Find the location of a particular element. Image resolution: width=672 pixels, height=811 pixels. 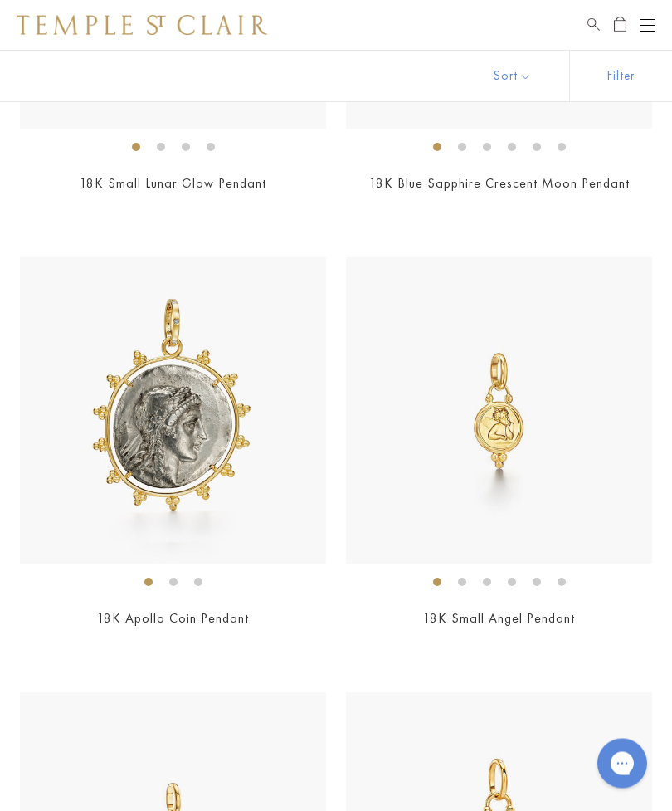

button: Gorgias live chat is located at coordinates (33, 31).